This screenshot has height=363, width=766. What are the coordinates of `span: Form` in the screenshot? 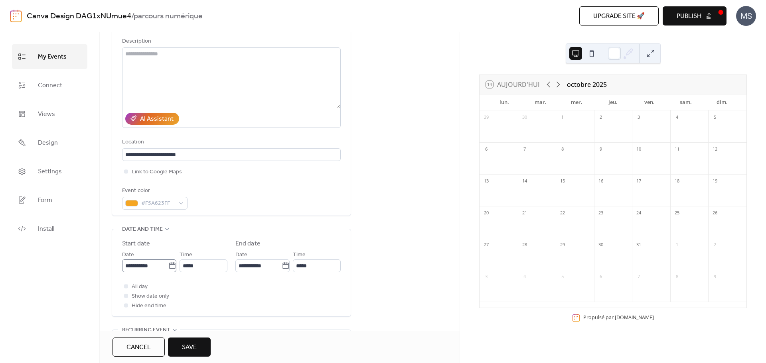 It's located at (45, 201).